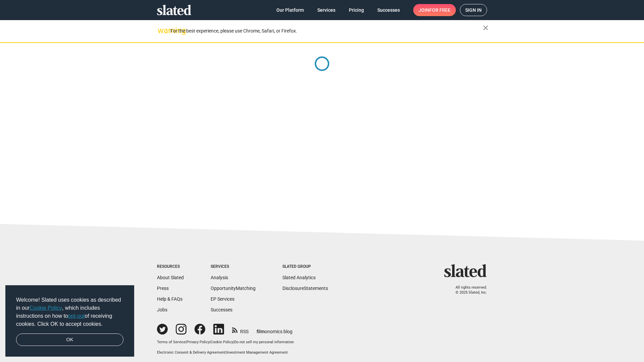 Image resolution: width=644 pixels, height=362 pixels. Describe the element at coordinates (326, 10) in the screenshot. I see `span: Services` at that location.